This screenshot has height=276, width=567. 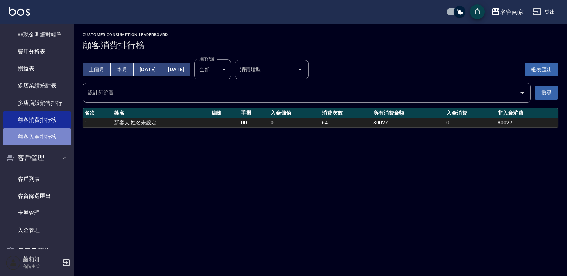 I want to click on label: 排序依據, so click(x=207, y=59).